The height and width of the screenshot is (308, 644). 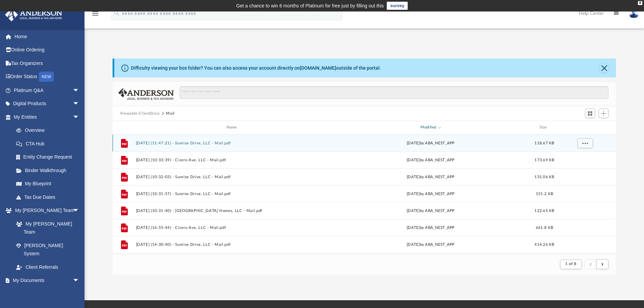 I want to click on img: User Pic, so click(x=634, y=13).